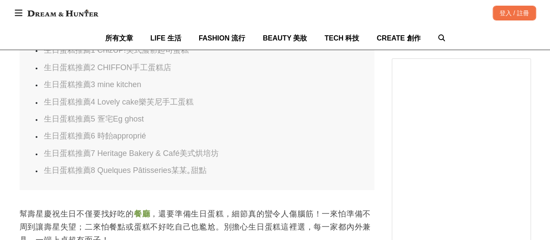 The width and height of the screenshot is (550, 240). I want to click on span: LIFE 生活, so click(166, 38).